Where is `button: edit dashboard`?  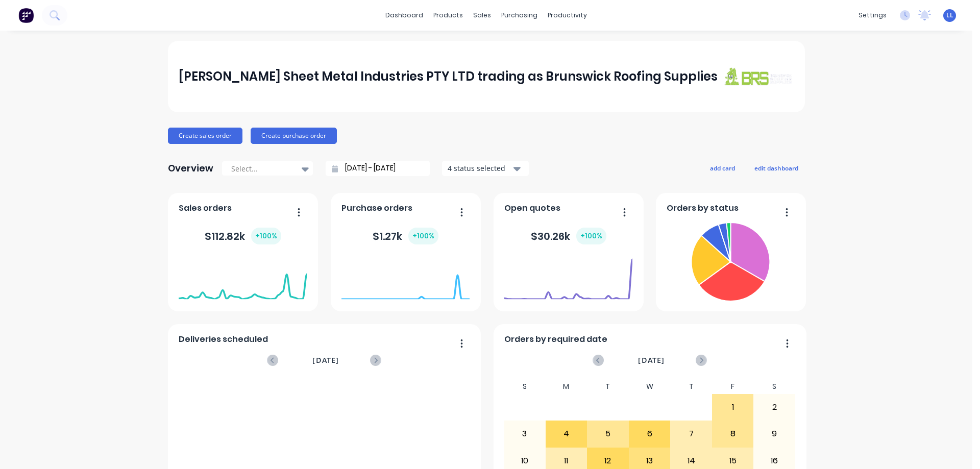
button: edit dashboard is located at coordinates (776, 168).